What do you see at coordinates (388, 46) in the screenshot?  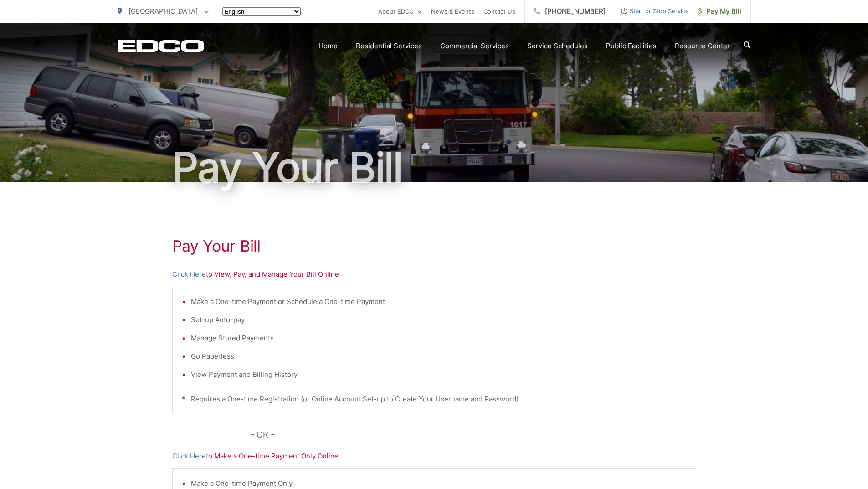 I see `a: Residential Services` at bounding box center [388, 46].